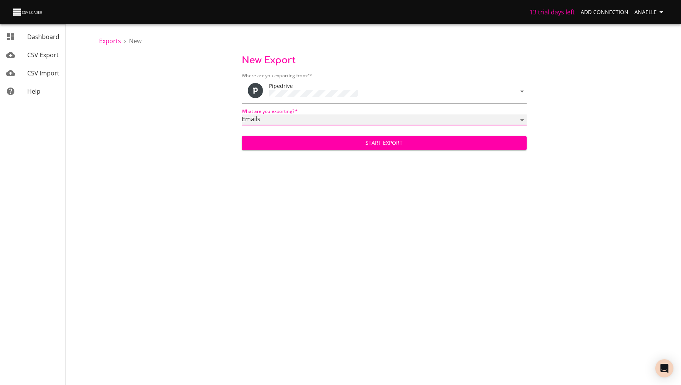 This screenshot has height=385, width=681. Describe the element at coordinates (110, 41) in the screenshot. I see `span: Exports` at that location.